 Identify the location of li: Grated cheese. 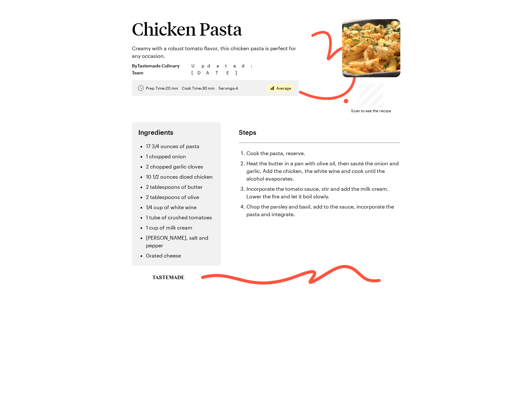
(180, 256).